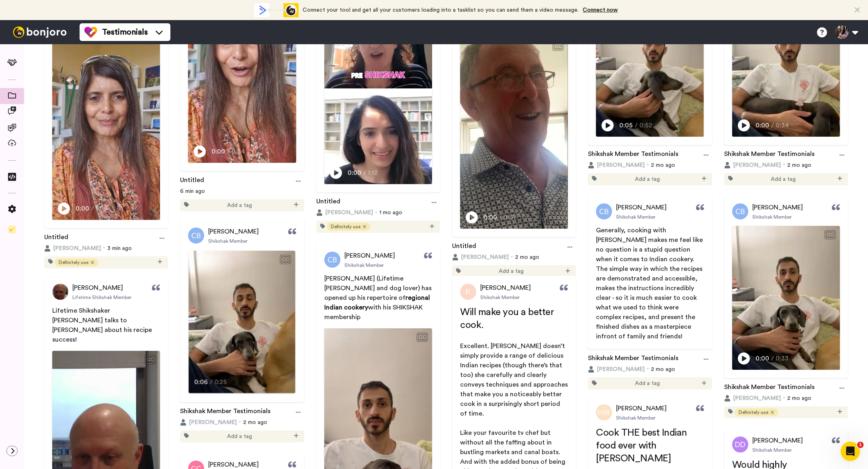 This screenshot has height=469, width=868. Describe the element at coordinates (238, 151) in the screenshot. I see `span: 0:54` at that location.